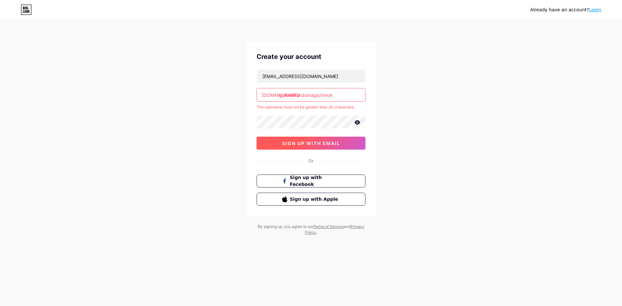  Describe the element at coordinates (311, 95) in the screenshot. I see `input: username` at that location.